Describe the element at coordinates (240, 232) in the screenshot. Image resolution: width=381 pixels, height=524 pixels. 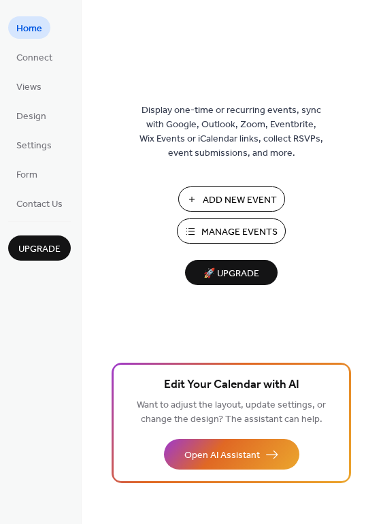
I see `span: Manage Events` at that location.